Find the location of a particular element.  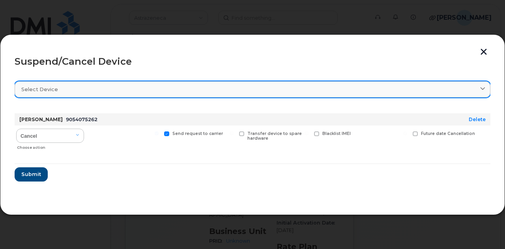

input: Future date Cancellation is located at coordinates (405, 133).